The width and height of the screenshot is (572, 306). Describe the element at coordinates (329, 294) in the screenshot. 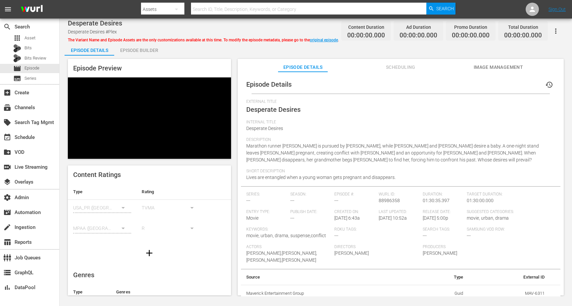

I see `th: Maverick Entertainment Group` at that location.